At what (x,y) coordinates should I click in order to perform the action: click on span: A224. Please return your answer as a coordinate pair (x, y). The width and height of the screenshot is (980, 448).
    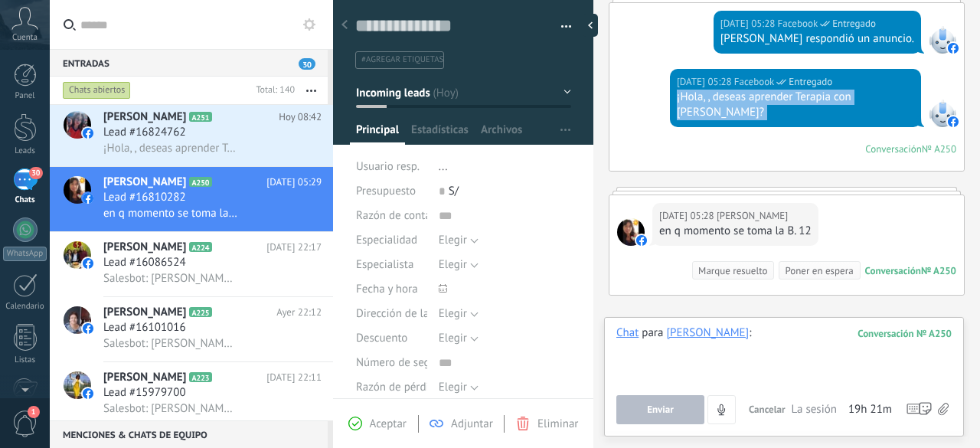
    Looking at the image, I should click on (200, 247).